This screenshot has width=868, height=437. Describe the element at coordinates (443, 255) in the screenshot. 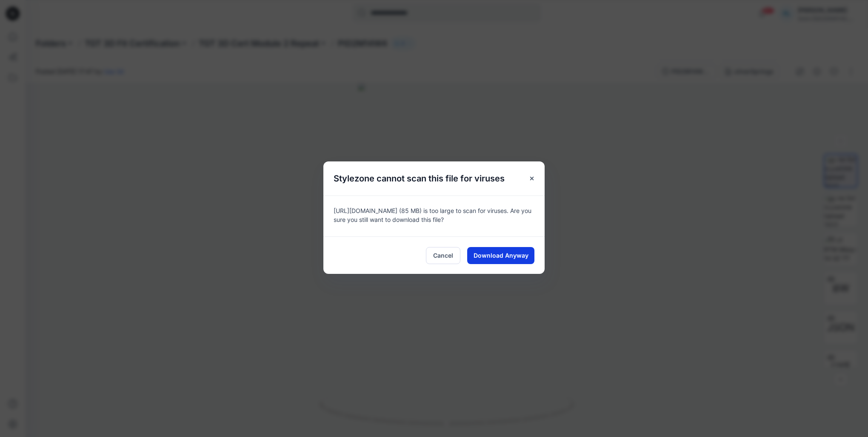

I see `span: Cancel` at that location.